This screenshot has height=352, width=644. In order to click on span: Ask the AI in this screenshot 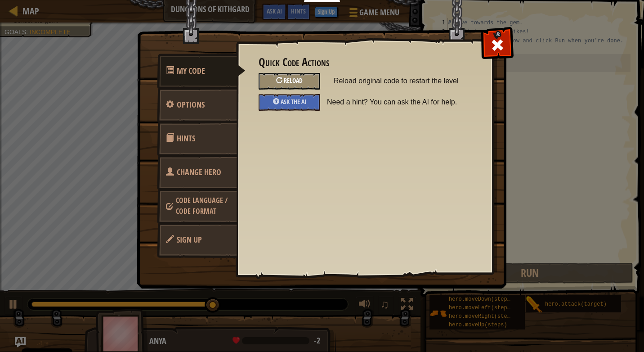, I will do `click(293, 101)`.